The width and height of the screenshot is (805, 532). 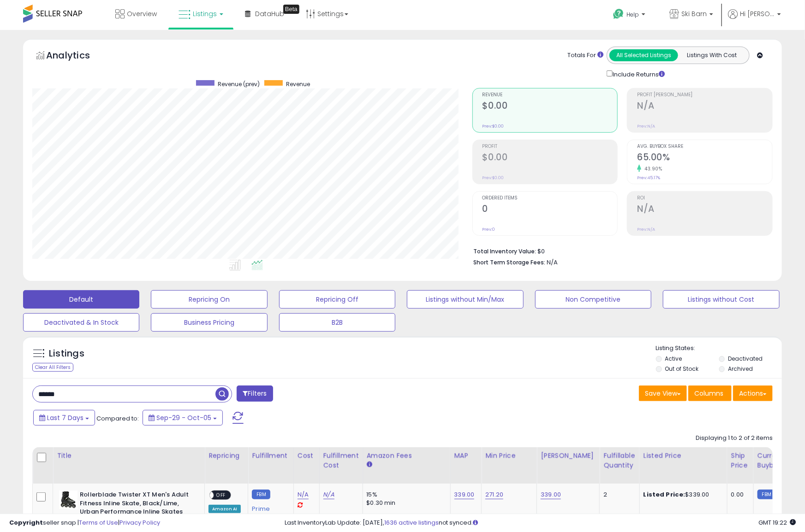 I want to click on label: Out of Stock, so click(x=681, y=368).